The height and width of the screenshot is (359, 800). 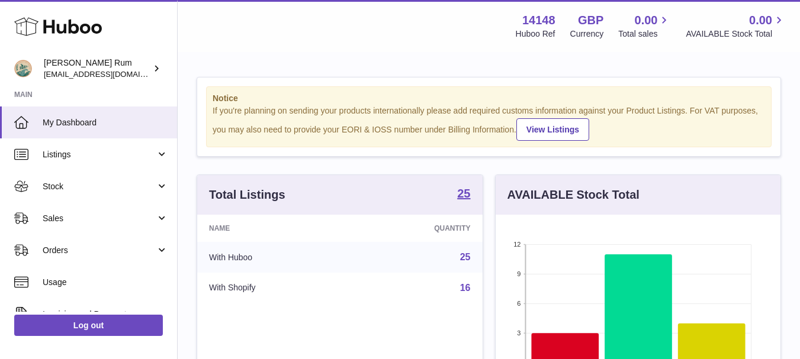 What do you see at coordinates (88, 326) in the screenshot?
I see `a: Log out` at bounding box center [88, 326].